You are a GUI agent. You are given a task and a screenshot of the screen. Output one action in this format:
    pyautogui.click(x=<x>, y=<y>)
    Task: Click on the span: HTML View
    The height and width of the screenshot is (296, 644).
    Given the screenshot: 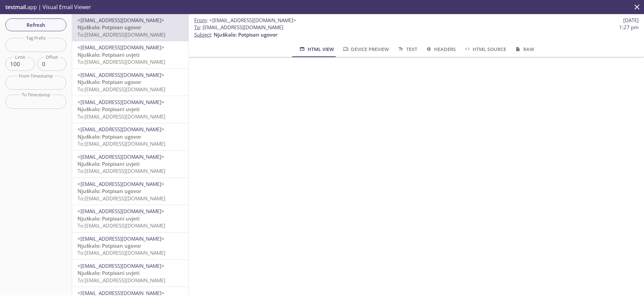 What is the action you would take?
    pyautogui.click(x=316, y=49)
    